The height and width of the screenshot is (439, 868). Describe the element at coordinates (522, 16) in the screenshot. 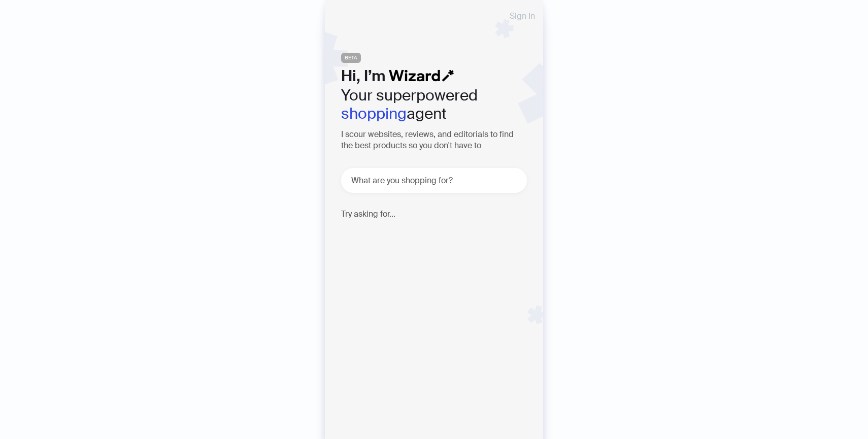

I see `button: Sign In` at that location.